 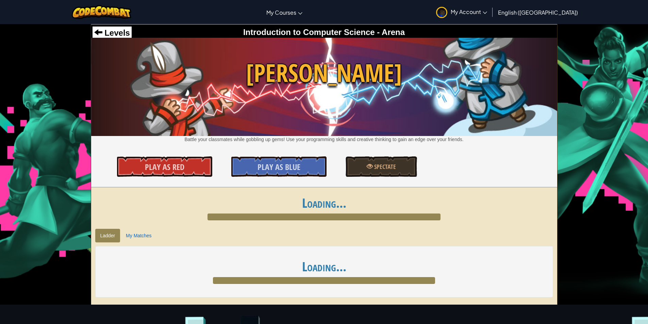 I want to click on p: Battle your classmates while gobbling up gems! Use your programming skills and creative thinking ..., so click(x=324, y=140).